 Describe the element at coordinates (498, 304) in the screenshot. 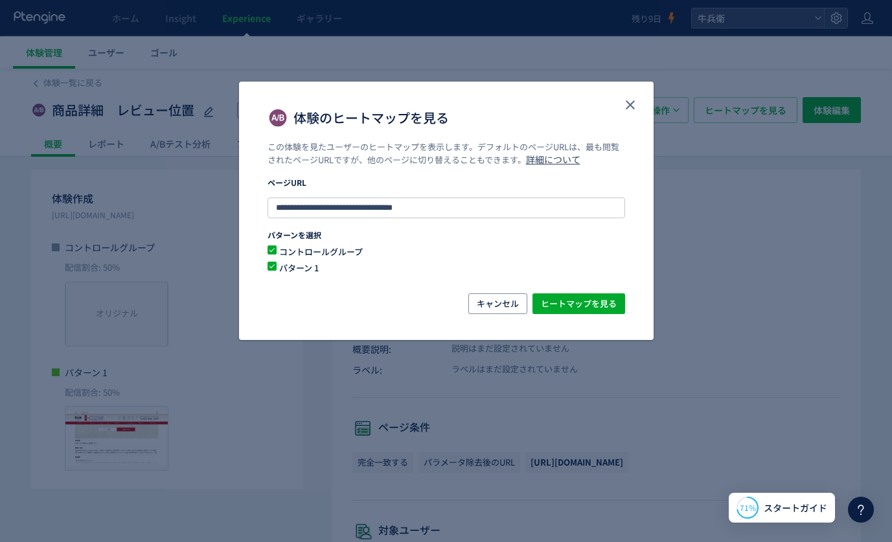

I see `button: キャンセル` at that location.